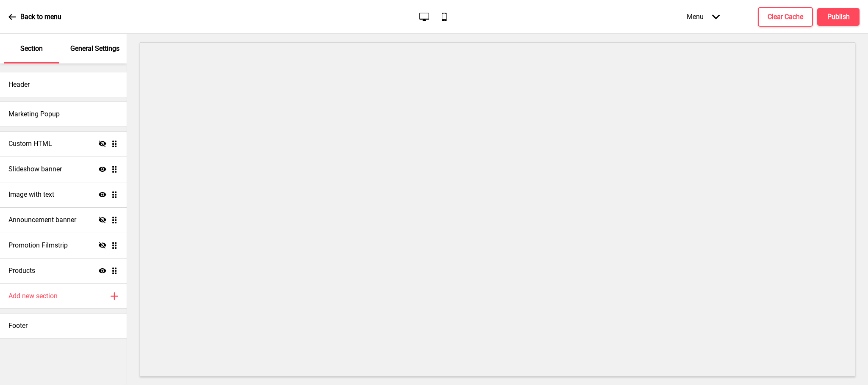 Image resolution: width=868 pixels, height=385 pixels. Describe the element at coordinates (40, 17) in the screenshot. I see `p: Back to menu` at that location.